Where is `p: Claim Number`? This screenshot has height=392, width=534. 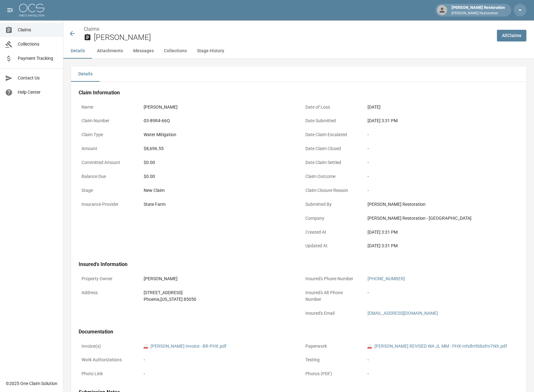
p: Claim Number is located at coordinates (107, 121).